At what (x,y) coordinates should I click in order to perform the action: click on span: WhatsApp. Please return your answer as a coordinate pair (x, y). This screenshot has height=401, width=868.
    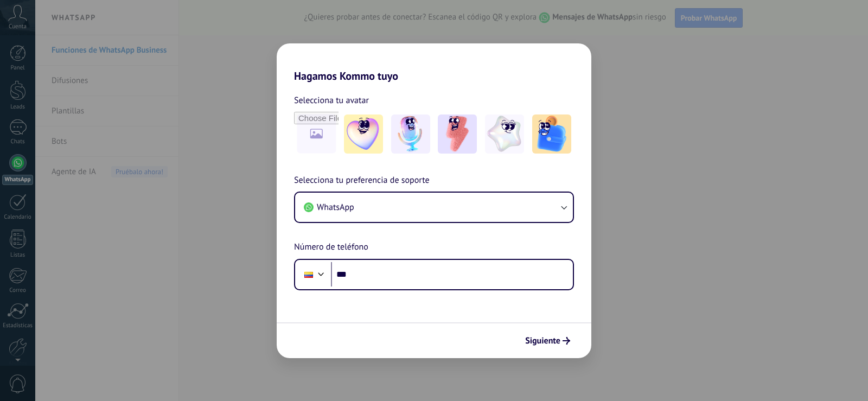
    Looking at the image, I should click on (335, 207).